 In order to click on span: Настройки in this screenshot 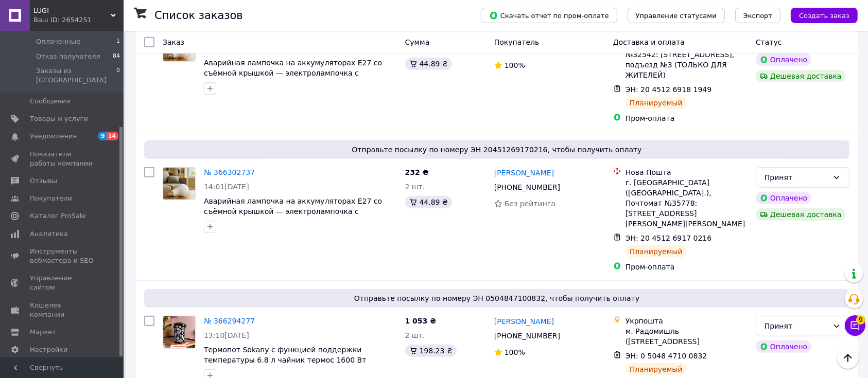, I will do `click(49, 350)`.